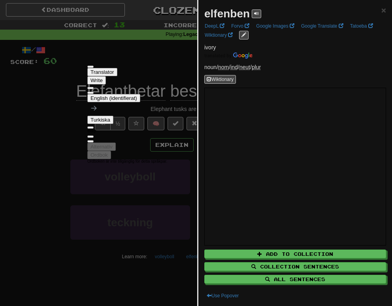 This screenshot has width=392, height=306. Describe the element at coordinates (222, 296) in the screenshot. I see `button: Use Popover` at that location.